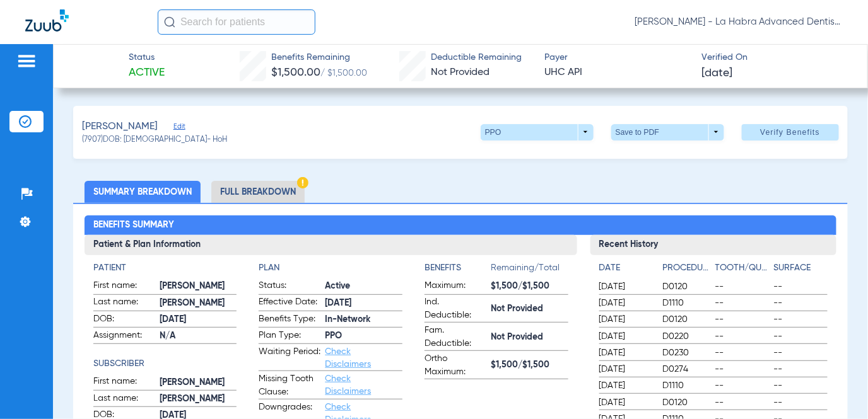 The height and width of the screenshot is (419, 868). Describe the element at coordinates (179, 128) in the screenshot. I see `span: Edit` at that location.